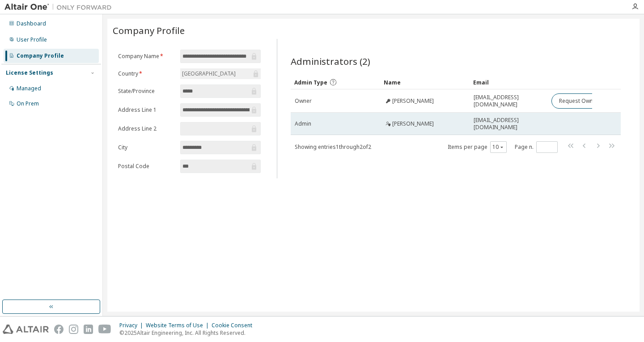  What do you see at coordinates (146, 147) in the screenshot?
I see `label: City` at bounding box center [146, 147].